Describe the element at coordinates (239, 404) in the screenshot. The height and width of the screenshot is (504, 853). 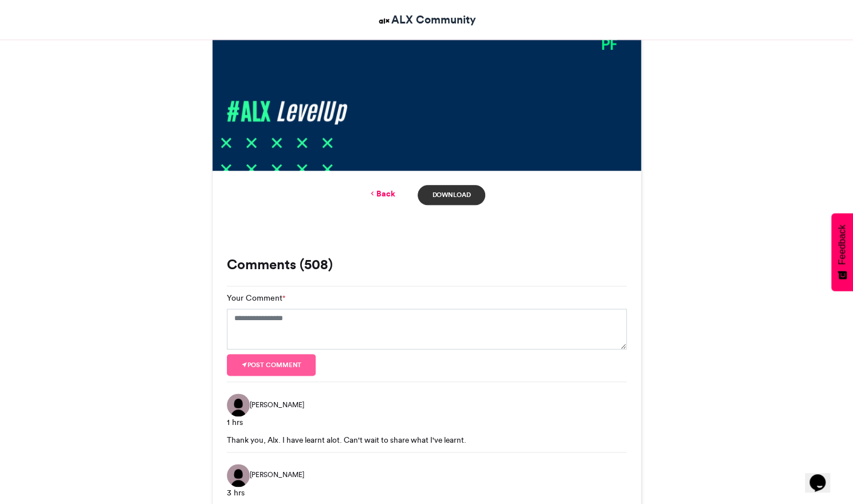
I see `img: Joy` at that location.